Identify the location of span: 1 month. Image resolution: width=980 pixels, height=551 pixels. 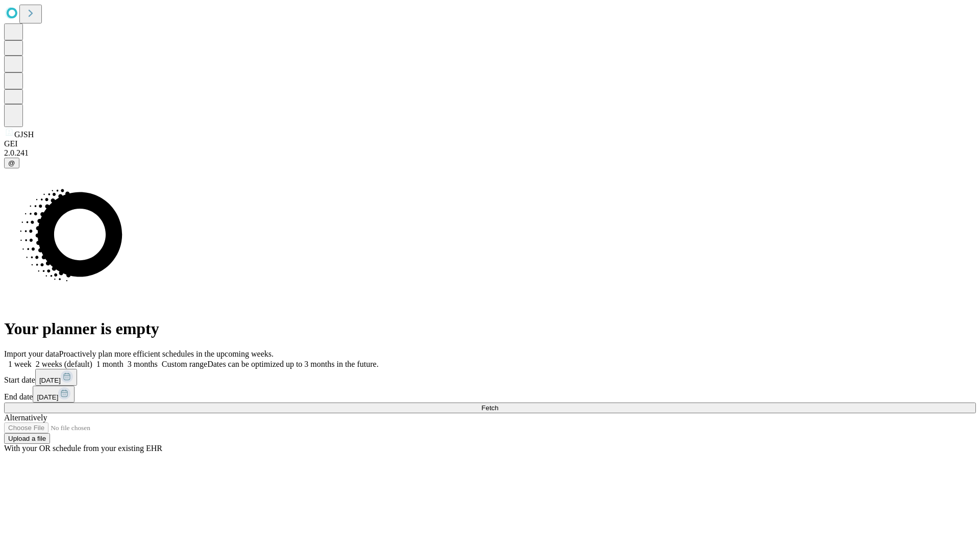
(110, 364).